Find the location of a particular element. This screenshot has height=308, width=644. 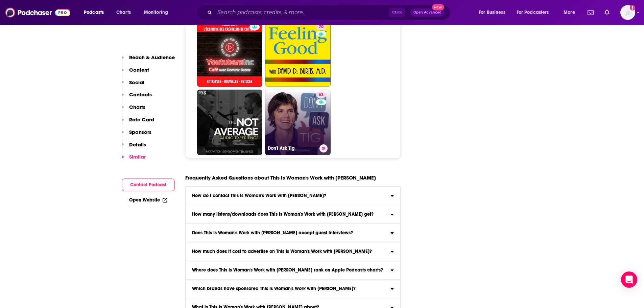

span: Charts is located at coordinates (123, 12).